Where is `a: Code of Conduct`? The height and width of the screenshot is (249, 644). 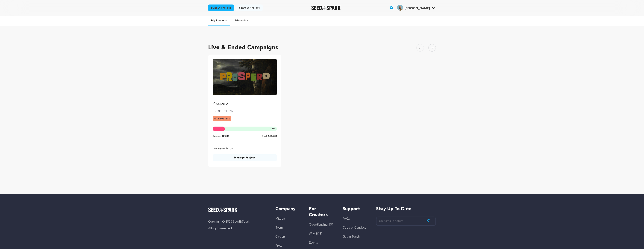 a: Code of Conduct is located at coordinates (354, 228).